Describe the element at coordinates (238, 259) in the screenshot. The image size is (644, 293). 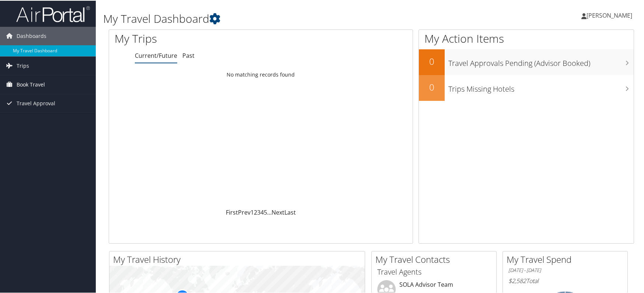
I see `h2: My Travel History` at that location.